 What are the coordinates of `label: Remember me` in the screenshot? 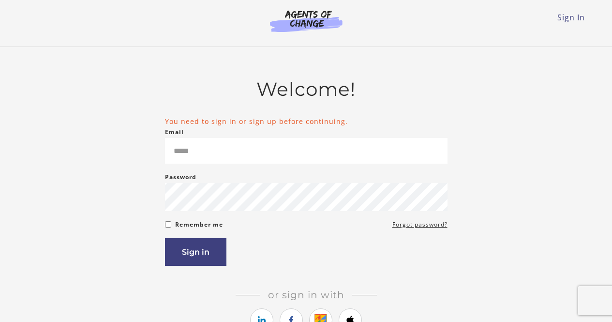 It's located at (199, 224).